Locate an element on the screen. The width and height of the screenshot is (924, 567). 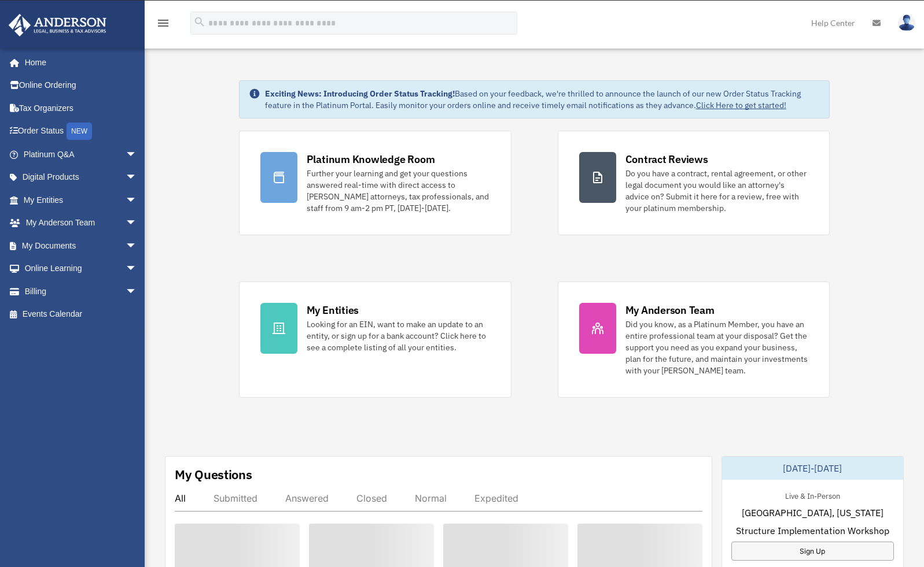
a: Tax Organizers is located at coordinates (81, 108).